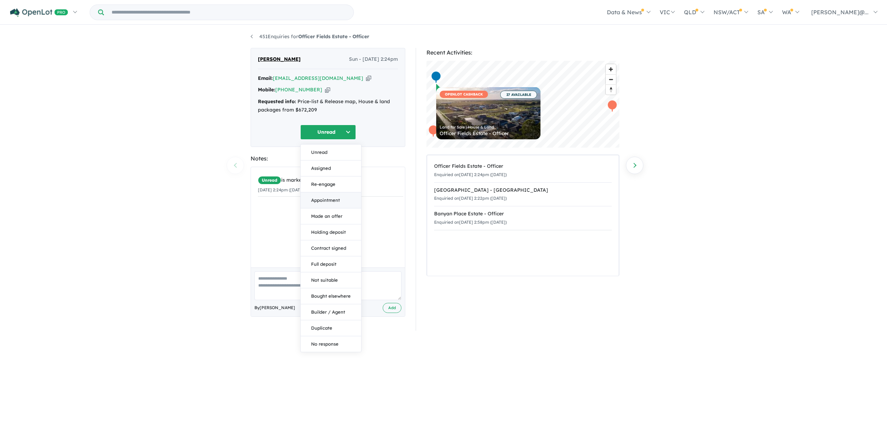  What do you see at coordinates (331, 217) in the screenshot?
I see `button: Made an offer` at bounding box center [331, 217].